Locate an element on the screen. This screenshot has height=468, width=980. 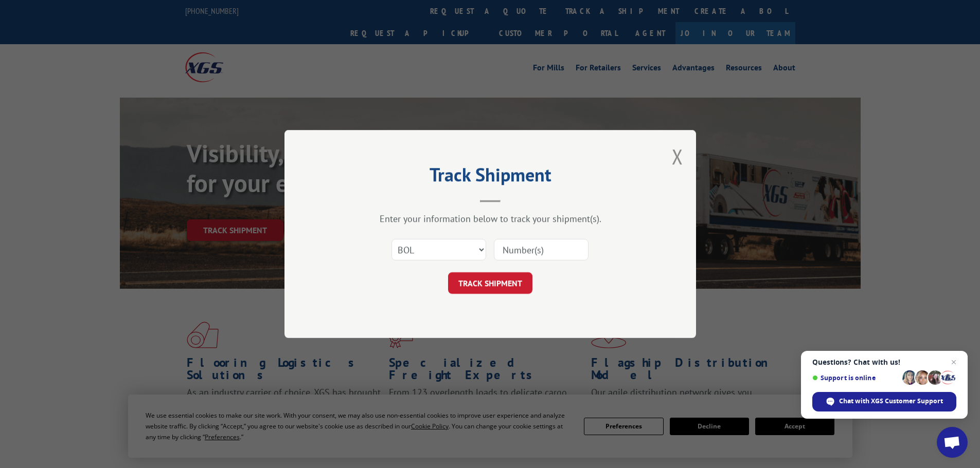
span: Support is online is located at coordinates (855, 378).